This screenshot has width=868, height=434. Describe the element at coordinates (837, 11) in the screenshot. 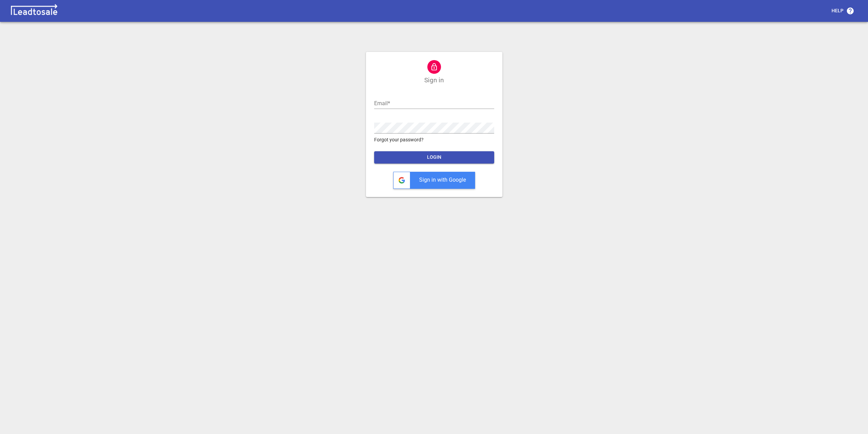

I see `p: Help` at that location.